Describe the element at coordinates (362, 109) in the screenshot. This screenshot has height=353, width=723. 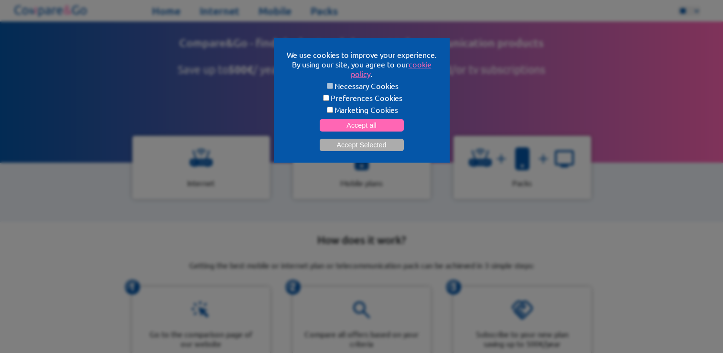
I see `label: Marketing Cookies` at that location.